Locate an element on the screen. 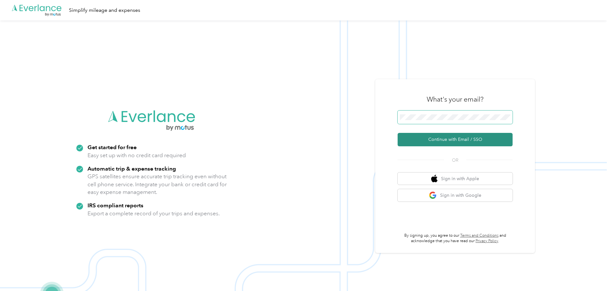 The image size is (610, 291). button: google logoSign in with Google is located at coordinates (455, 195).